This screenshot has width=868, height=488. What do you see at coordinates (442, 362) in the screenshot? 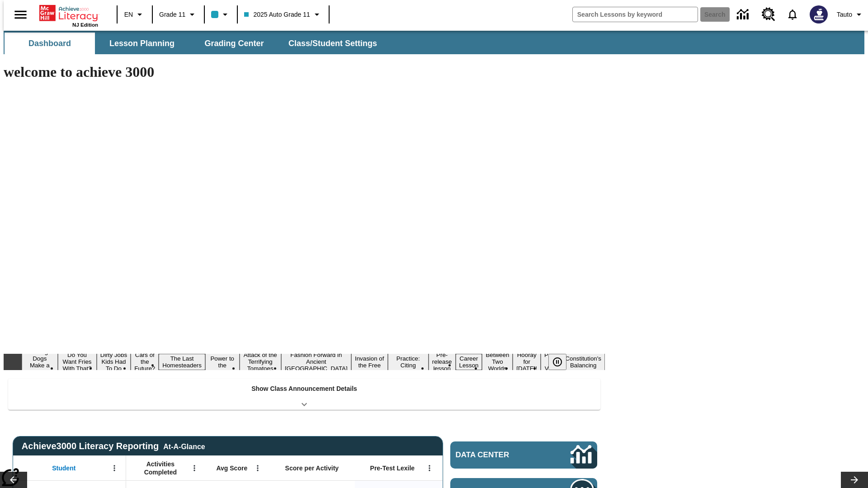
I see `button: Slide 11 Pre-release lesson` at bounding box center [442, 362].